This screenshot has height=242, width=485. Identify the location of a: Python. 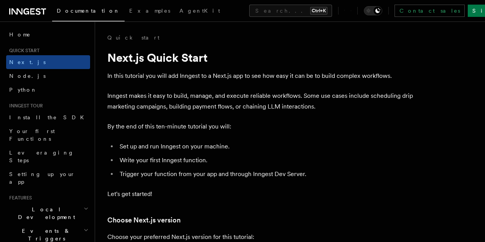
(48, 90).